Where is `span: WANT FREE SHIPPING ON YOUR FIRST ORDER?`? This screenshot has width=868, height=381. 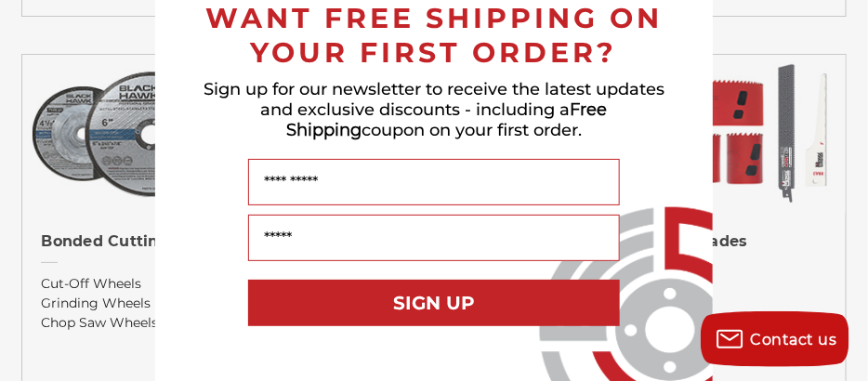
span: WANT FREE SHIPPING ON YOUR FIRST ORDER? is located at coordinates (434, 36).